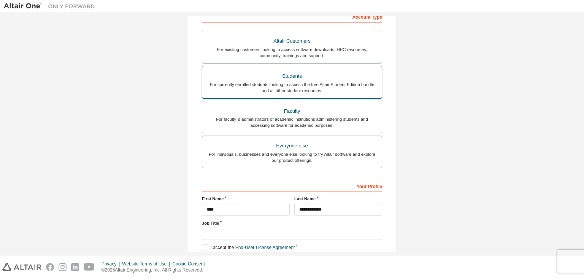  I want to click on div: Students, so click(292, 76).